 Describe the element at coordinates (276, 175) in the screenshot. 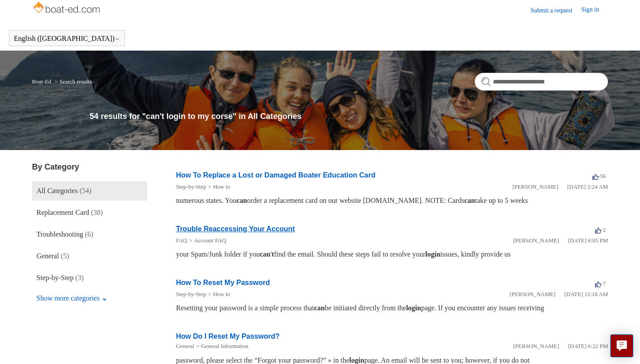

I see `a: How To Replace a Lost or Damaged Boater Education Card` at that location.